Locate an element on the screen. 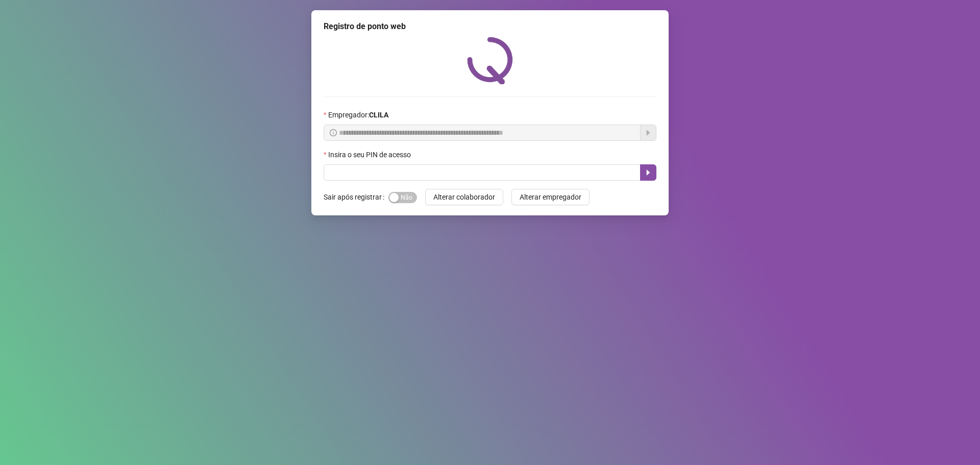 Image resolution: width=980 pixels, height=465 pixels. span: info-circle is located at coordinates (334, 133).